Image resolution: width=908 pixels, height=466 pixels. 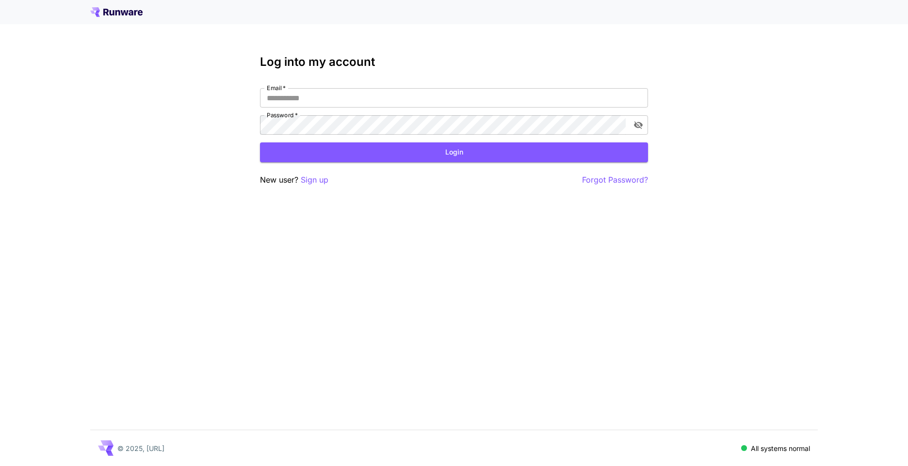 What do you see at coordinates (282, 115) in the screenshot?
I see `label: Password` at bounding box center [282, 115].